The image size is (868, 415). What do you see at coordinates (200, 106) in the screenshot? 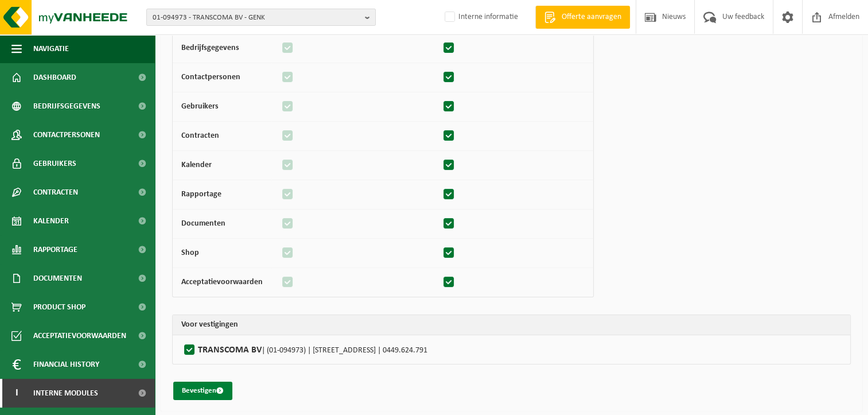
I see `strong: Gebruikers` at bounding box center [200, 106].